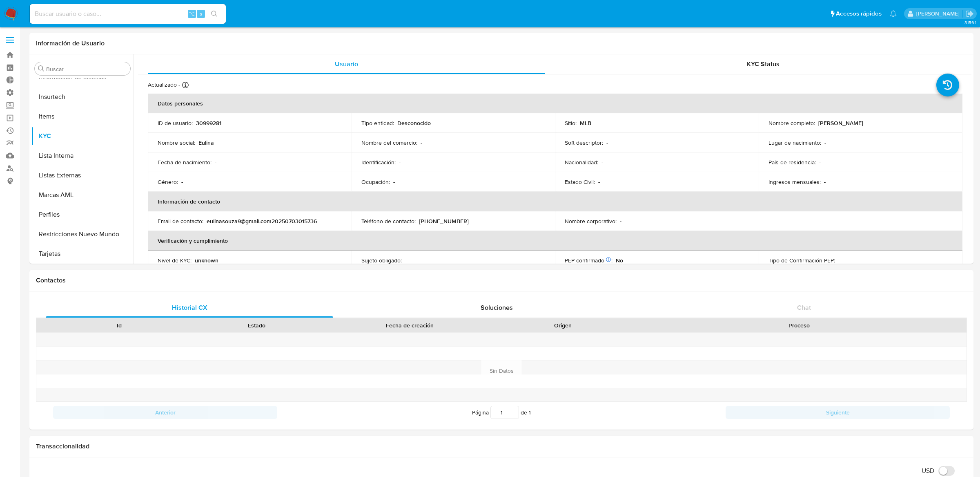  Describe the element at coordinates (190, 308) in the screenshot. I see `span: Historial CX` at that location.